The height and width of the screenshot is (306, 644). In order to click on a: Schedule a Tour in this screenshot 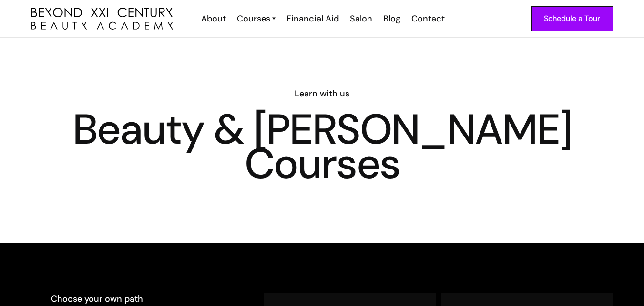, I will do `click(572, 19)`.